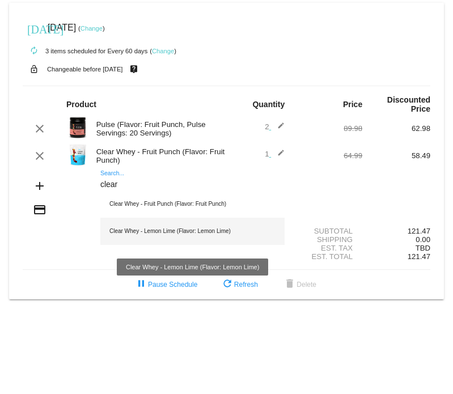 This screenshot has height=394, width=453. What do you see at coordinates (78, 127) in the screenshot?
I see `img: Image-1-Carousel-Pulse-20S-Fruit-Punch-Transp.png` at bounding box center [78, 127].